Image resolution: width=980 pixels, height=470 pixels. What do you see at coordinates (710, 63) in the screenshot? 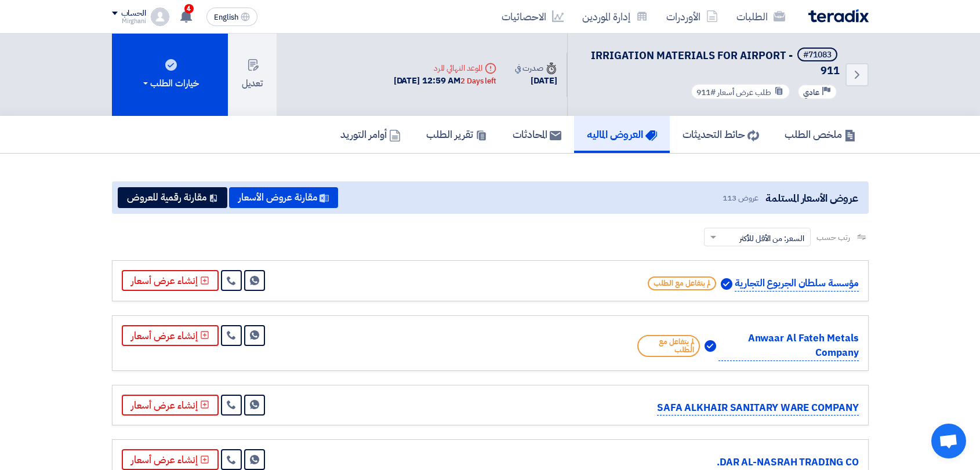
I see `h5: IRRIGATION MATERIALS FOR AIRPORT - 911` at bounding box center [710, 63].